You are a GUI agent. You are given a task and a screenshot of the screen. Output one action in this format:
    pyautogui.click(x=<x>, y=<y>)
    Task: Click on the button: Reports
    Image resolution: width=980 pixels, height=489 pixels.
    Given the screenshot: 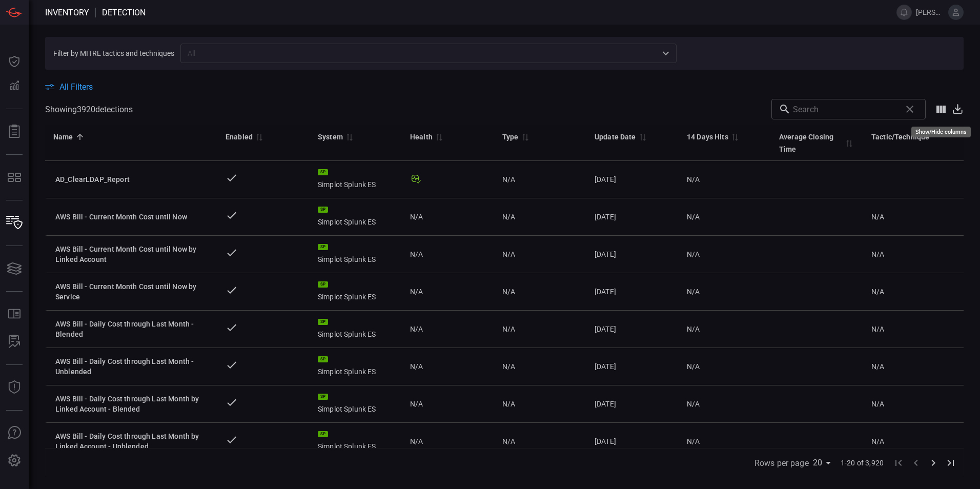 What is the action you would take?
    pyautogui.click(x=15, y=132)
    